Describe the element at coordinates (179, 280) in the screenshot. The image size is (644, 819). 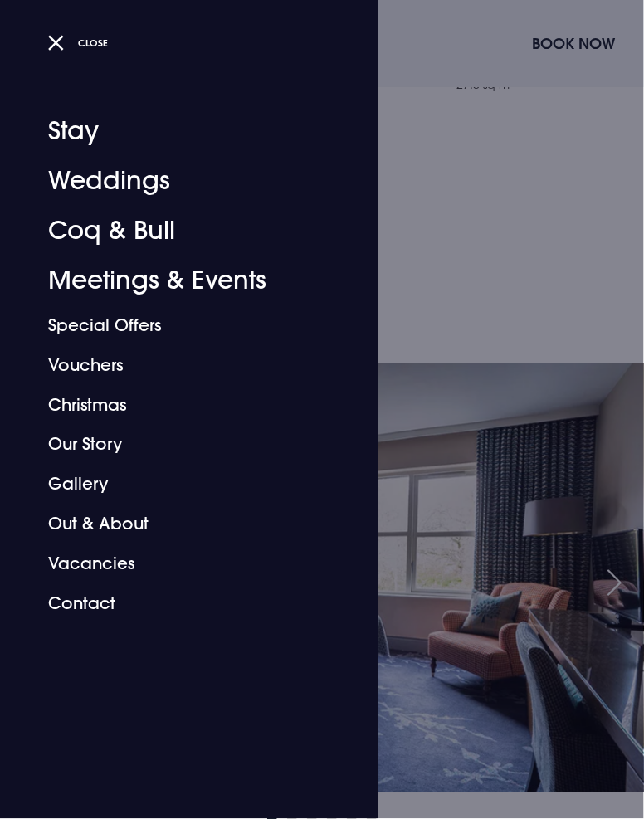
I see `a: Meetings & Events` at that location.